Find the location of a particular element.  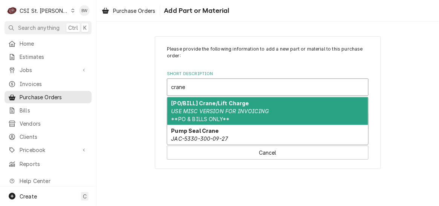

a: Go to Help Center is located at coordinates (48, 181).